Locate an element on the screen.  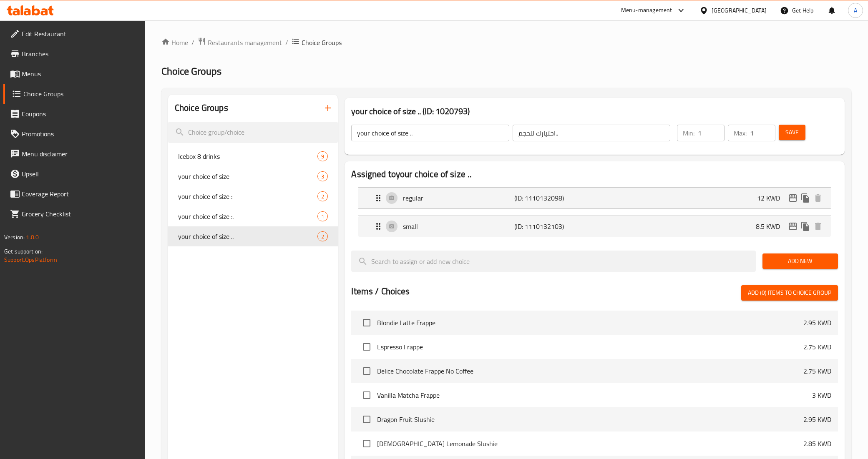
p: 12 KWD is located at coordinates (772, 198).